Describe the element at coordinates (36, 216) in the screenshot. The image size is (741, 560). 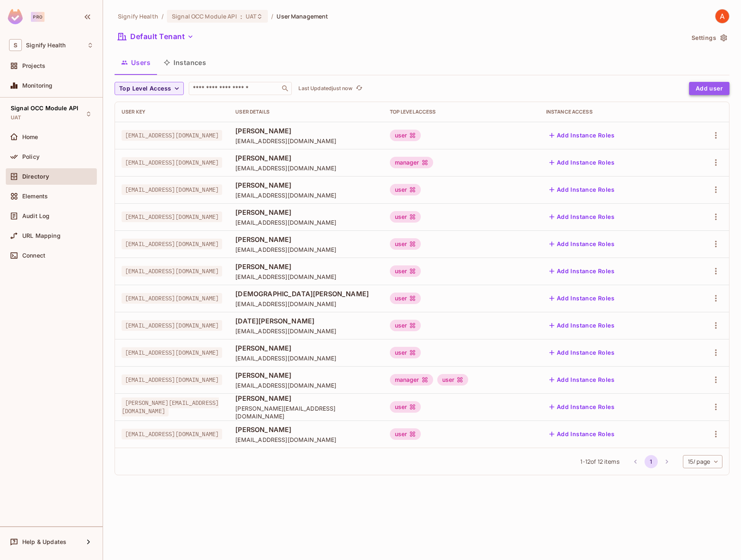
I see `span: Audit Log` at that location.